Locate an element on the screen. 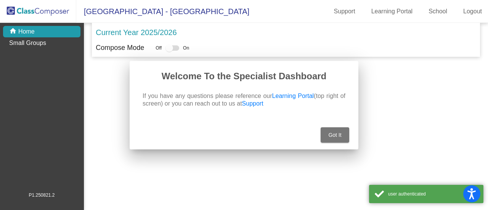 The height and width of the screenshot is (210, 488). a: Learning Portal is located at coordinates (293, 96).